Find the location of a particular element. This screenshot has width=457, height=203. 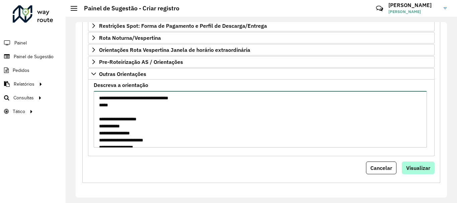

button: Cancelar is located at coordinates (381, 168).